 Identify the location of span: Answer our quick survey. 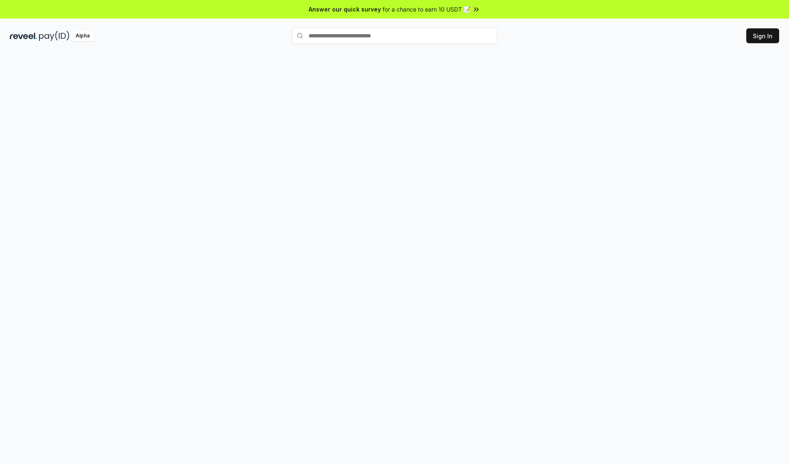
(345, 9).